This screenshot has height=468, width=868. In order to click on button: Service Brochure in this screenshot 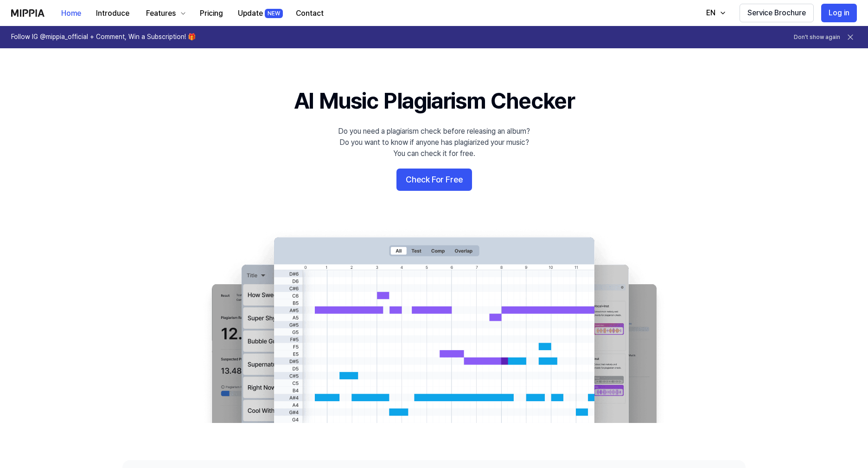, I will do `click(777, 13)`.